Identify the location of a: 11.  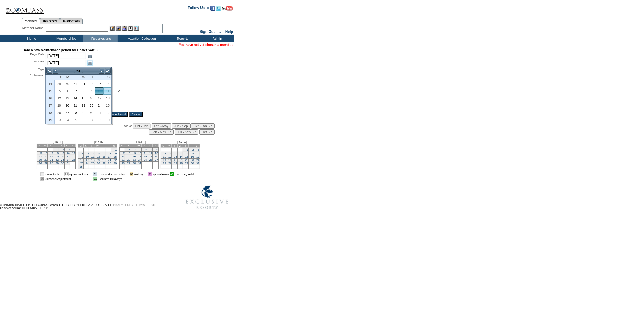
(93, 157).